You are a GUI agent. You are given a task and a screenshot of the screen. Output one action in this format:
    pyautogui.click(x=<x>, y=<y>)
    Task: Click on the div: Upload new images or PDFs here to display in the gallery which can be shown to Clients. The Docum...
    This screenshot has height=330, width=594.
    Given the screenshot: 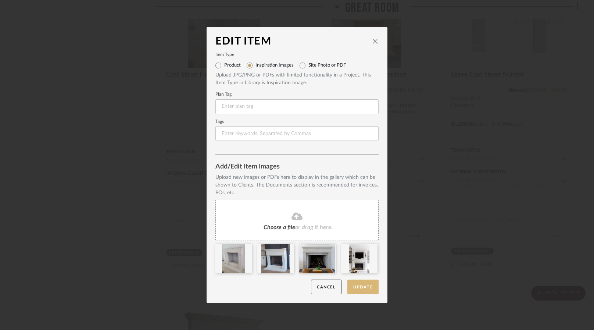 What is the action you would take?
    pyautogui.click(x=297, y=185)
    